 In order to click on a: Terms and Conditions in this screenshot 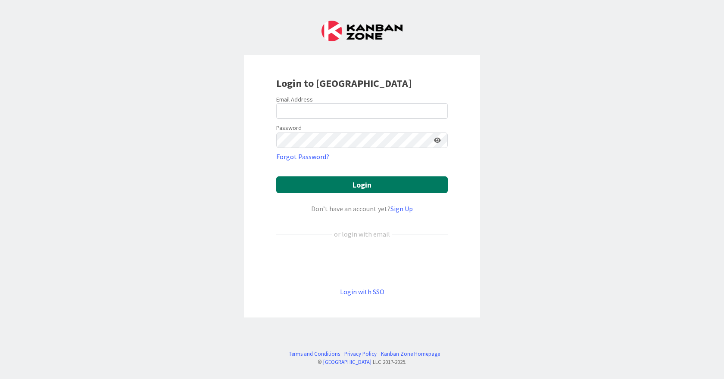, I will do `click(314, 354)`.